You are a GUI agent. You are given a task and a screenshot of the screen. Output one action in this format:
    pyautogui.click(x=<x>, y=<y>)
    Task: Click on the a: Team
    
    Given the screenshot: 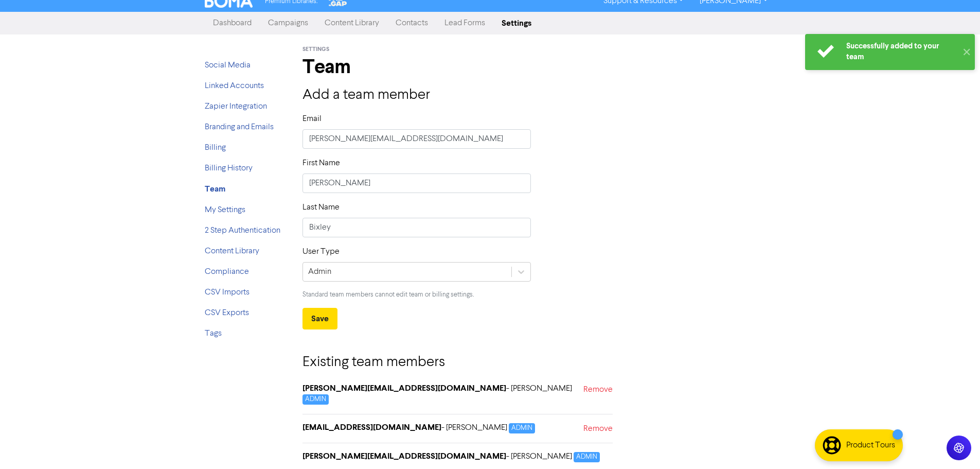 What is the action you would take?
    pyautogui.click(x=215, y=190)
    